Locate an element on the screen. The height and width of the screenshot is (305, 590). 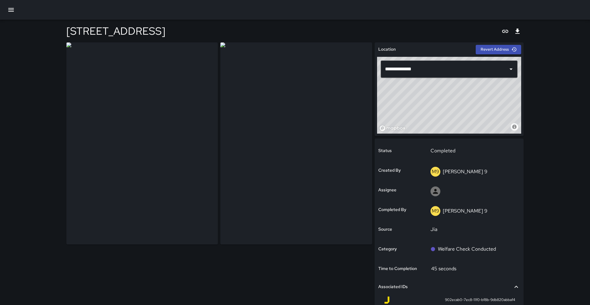
h6: Time to Completion is located at coordinates (398, 269).